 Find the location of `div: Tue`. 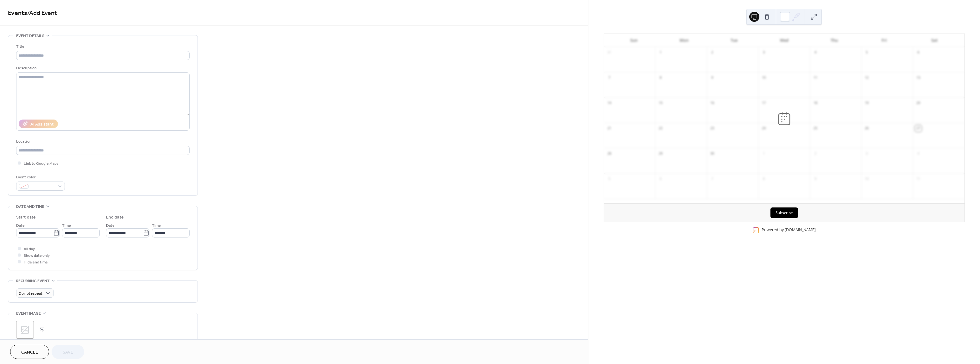

div: Tue is located at coordinates (734, 40).